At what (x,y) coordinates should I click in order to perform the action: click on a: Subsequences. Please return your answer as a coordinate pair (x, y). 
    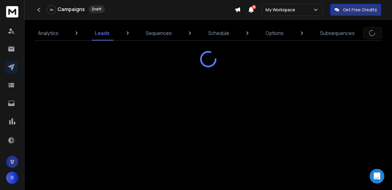
    Looking at the image, I should click on (337, 33).